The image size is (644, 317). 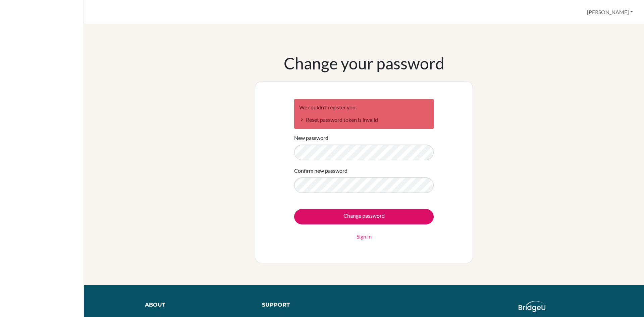 What do you see at coordinates (364, 236) in the screenshot?
I see `a: Sign in` at bounding box center [364, 236].